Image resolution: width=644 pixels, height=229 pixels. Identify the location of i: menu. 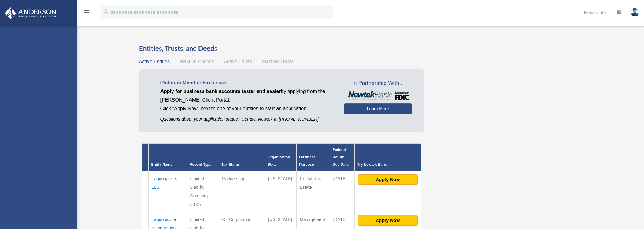
(87, 12).